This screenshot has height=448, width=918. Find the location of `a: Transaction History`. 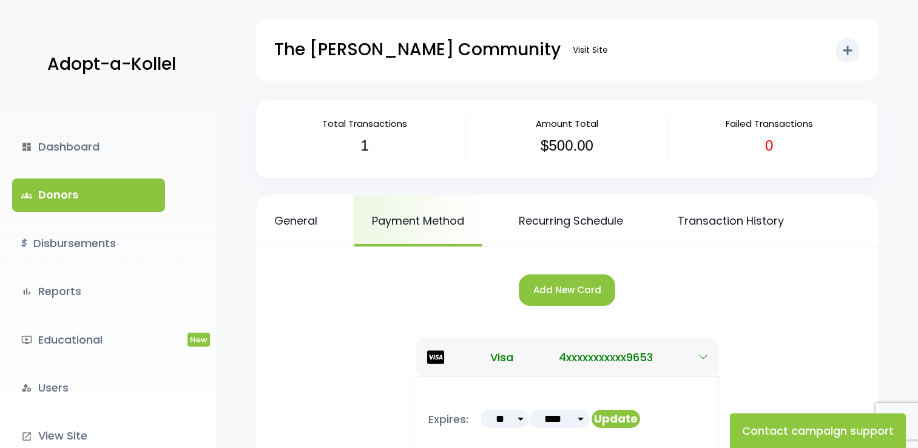

a: Transaction History is located at coordinates (731, 220).